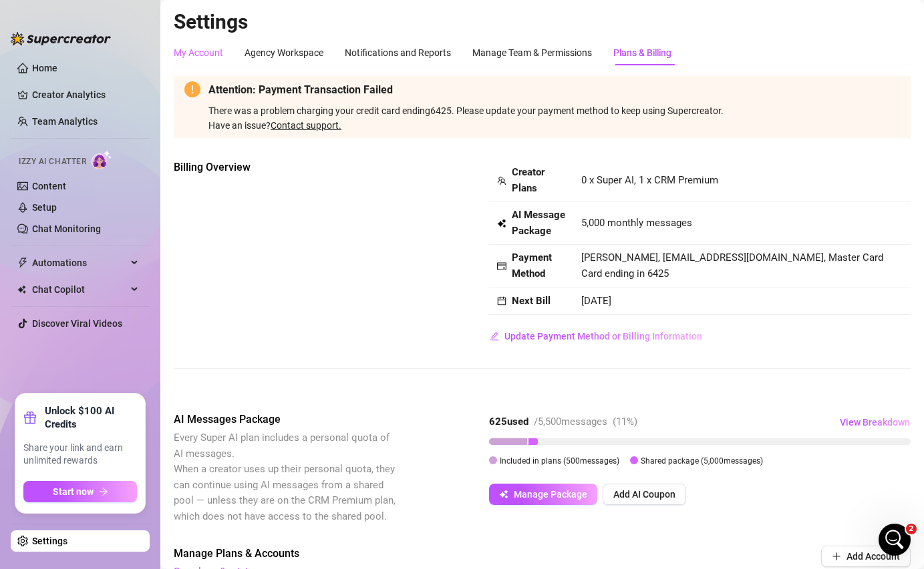 This screenshot has width=924, height=569. I want to click on span: Automations, so click(79, 263).